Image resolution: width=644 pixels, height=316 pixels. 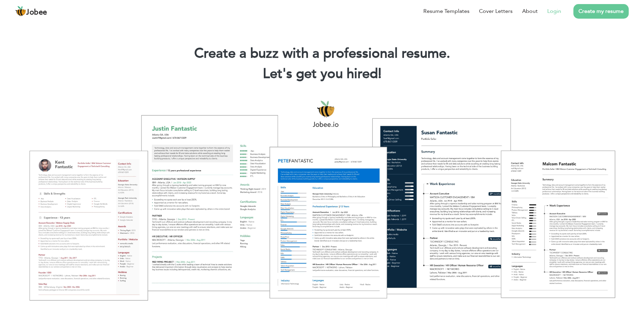 I want to click on a: Login, so click(x=554, y=11).